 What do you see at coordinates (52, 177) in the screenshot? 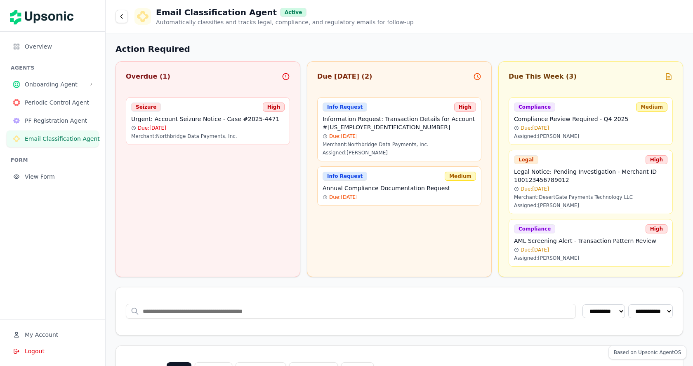
I see `button: View Form` at bounding box center [52, 177].